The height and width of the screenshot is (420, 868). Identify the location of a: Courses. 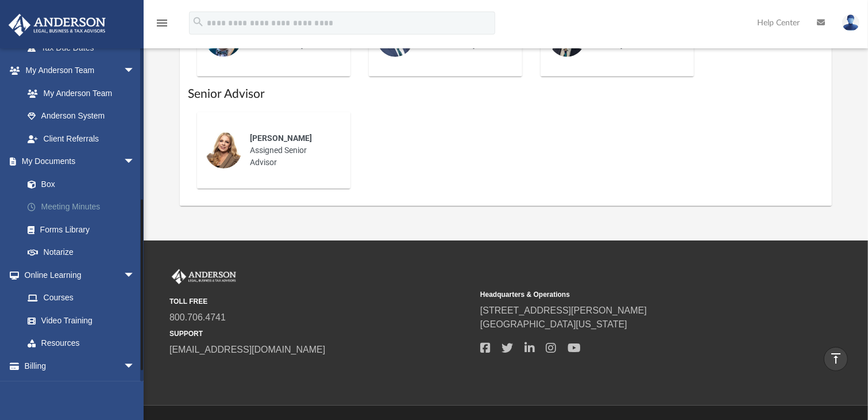
(81, 298).